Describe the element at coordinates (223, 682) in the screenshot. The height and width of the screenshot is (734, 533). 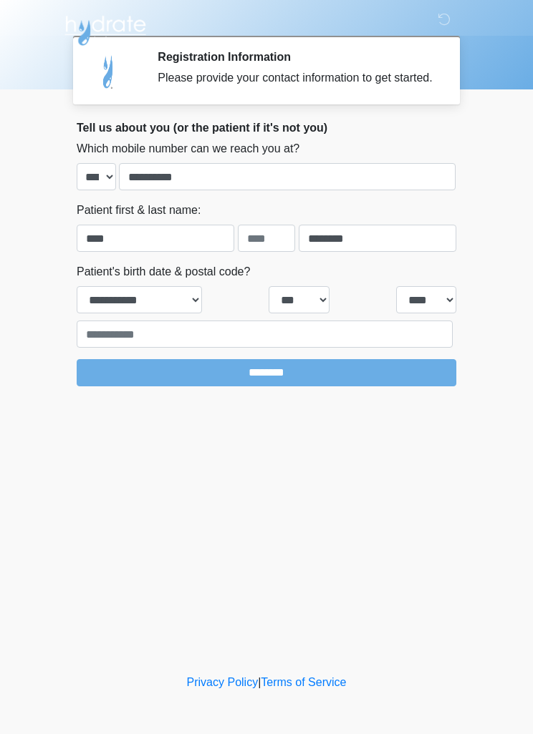
I see `a: Privacy Policy` at that location.